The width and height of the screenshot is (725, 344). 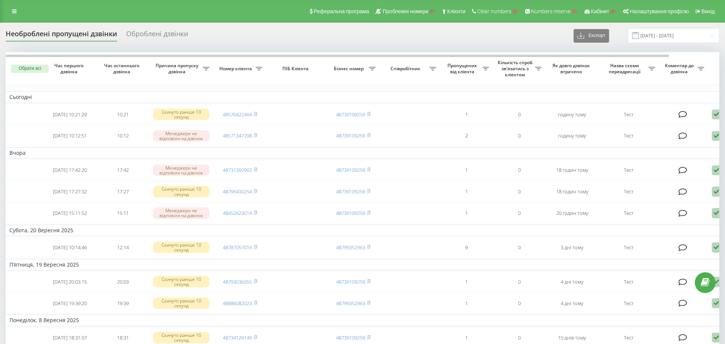 I want to click on span: Бізнес номер, so click(x=350, y=69).